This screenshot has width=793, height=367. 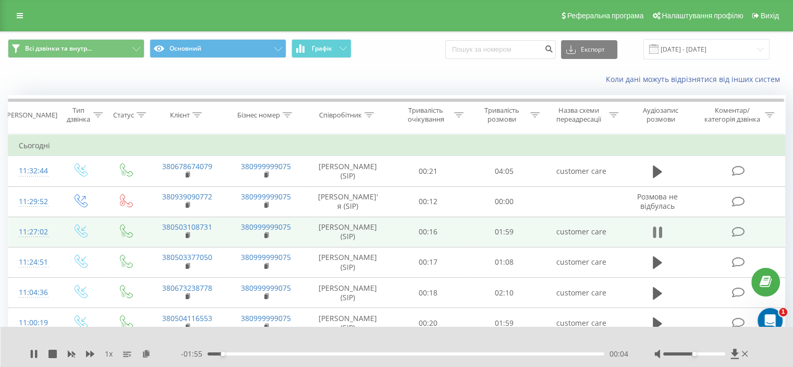 What do you see at coordinates (696, 79) in the screenshot?
I see `a: Коли дані можуть відрізнятися вiд інших систем` at bounding box center [696, 79].